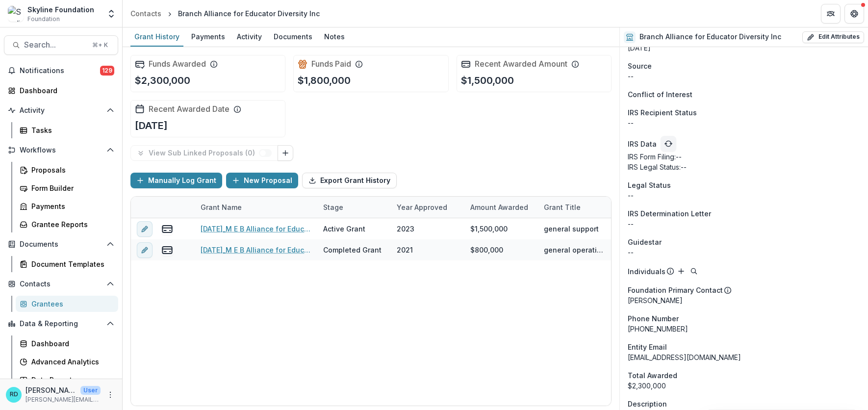  Describe the element at coordinates (405, 250) in the screenshot. I see `div: 2021` at that location.